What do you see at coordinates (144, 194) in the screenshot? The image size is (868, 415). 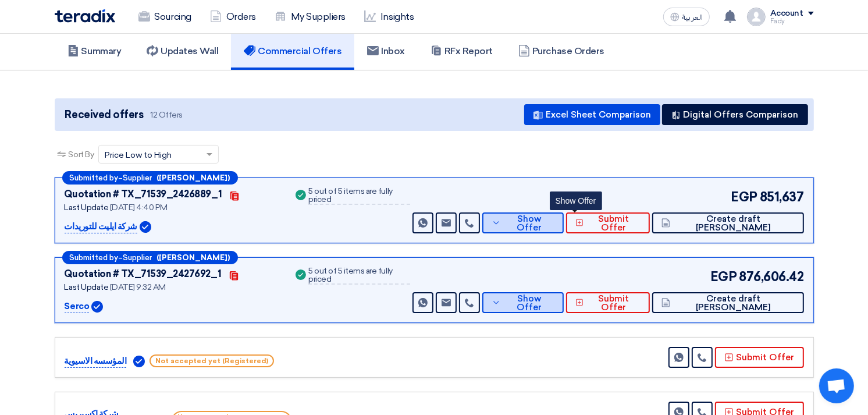 I see `div: Quotation # TX_71539_2426889_1` at bounding box center [144, 194].